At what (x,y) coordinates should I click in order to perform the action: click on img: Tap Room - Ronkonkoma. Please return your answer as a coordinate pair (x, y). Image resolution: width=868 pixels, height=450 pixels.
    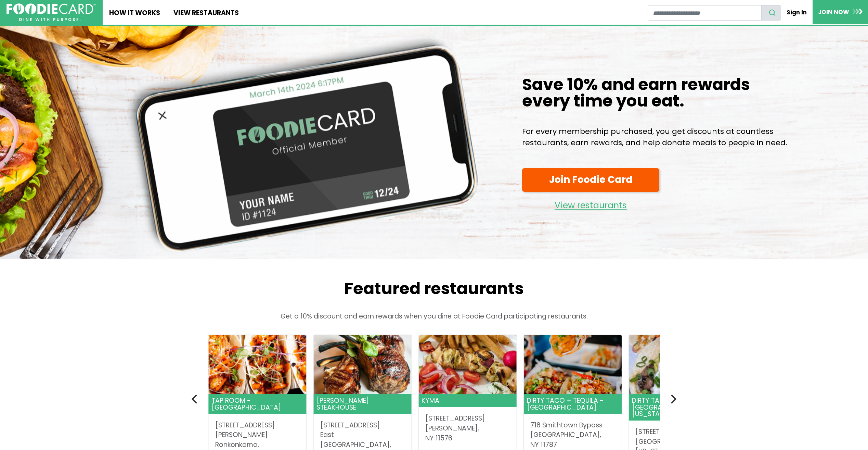
    Looking at the image, I should click on (257, 364).